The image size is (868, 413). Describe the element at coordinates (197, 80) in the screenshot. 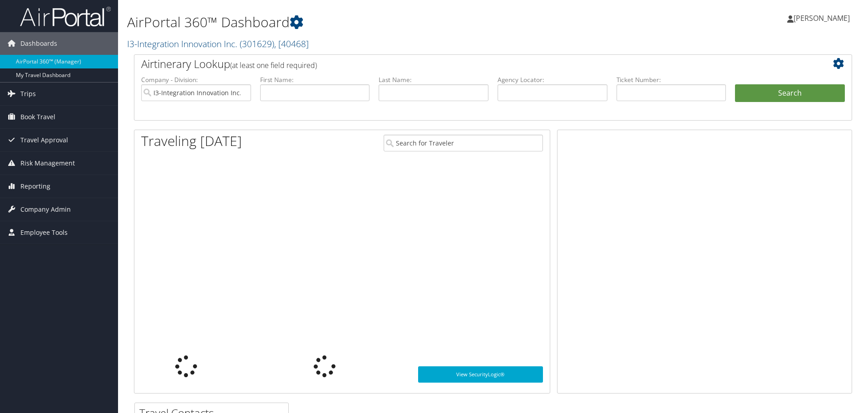

I see `label: Company - Division:` at that location.